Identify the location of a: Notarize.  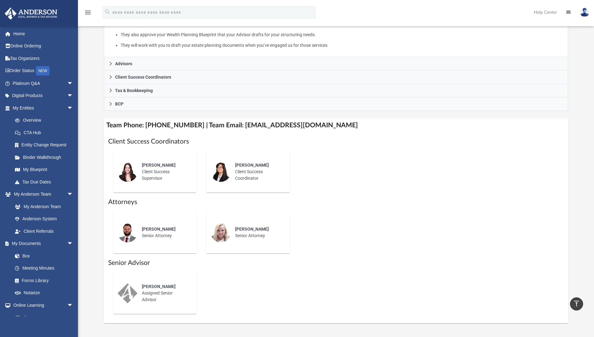
(44, 293).